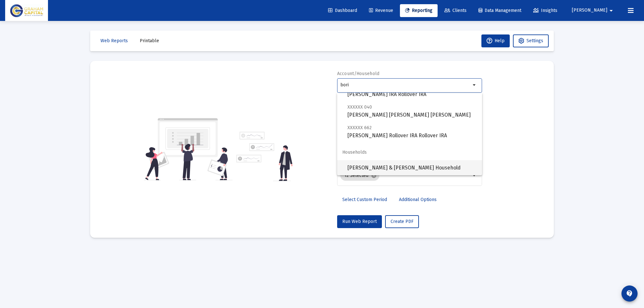  I want to click on a: Dashboard, so click(343, 11).